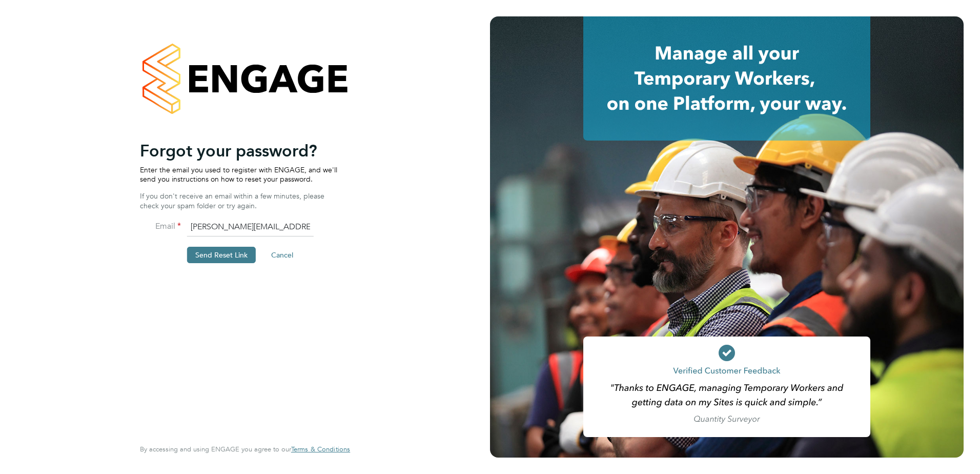 The width and height of the screenshot is (980, 474). I want to click on h2: Forgot your password?, so click(240, 151).